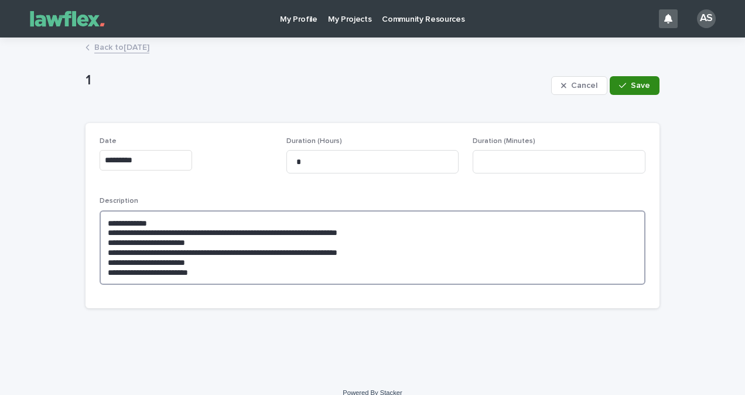 This screenshot has height=395, width=745. I want to click on span: Save, so click(640, 86).